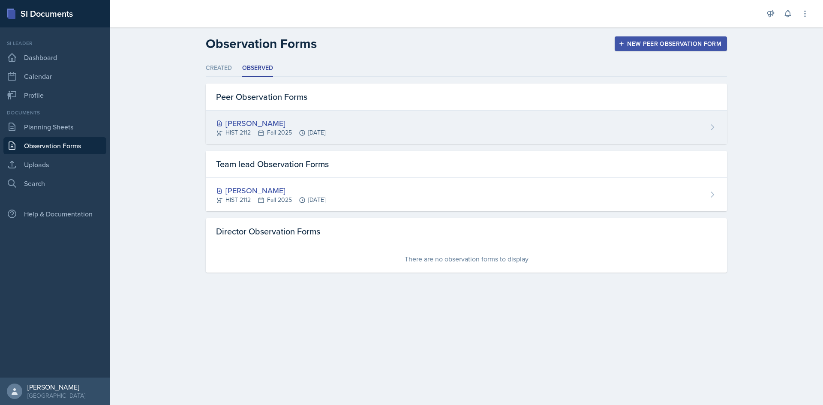 The image size is (823, 405). What do you see at coordinates (55, 95) in the screenshot?
I see `a: Profile` at bounding box center [55, 95].